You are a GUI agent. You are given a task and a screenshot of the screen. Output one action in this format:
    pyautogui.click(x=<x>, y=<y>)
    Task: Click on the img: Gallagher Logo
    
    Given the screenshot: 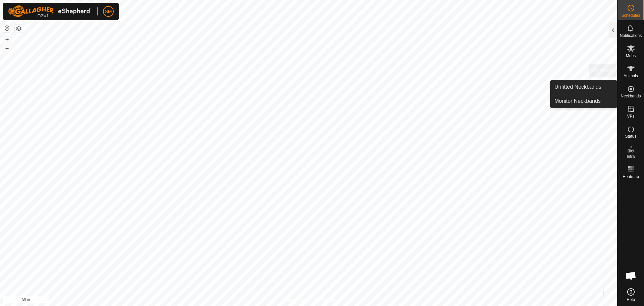 What is the action you would take?
    pyautogui.click(x=50, y=11)
    